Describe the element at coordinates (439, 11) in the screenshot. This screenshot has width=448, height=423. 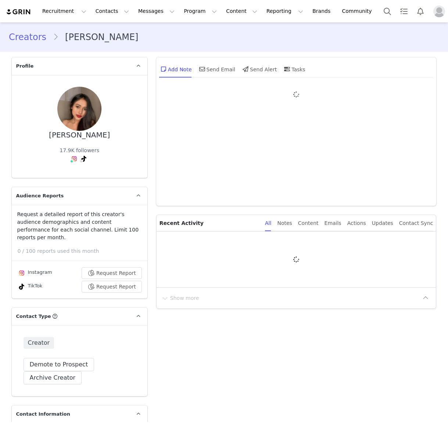
I see `img: placeholder-profile.jpg` at that location.